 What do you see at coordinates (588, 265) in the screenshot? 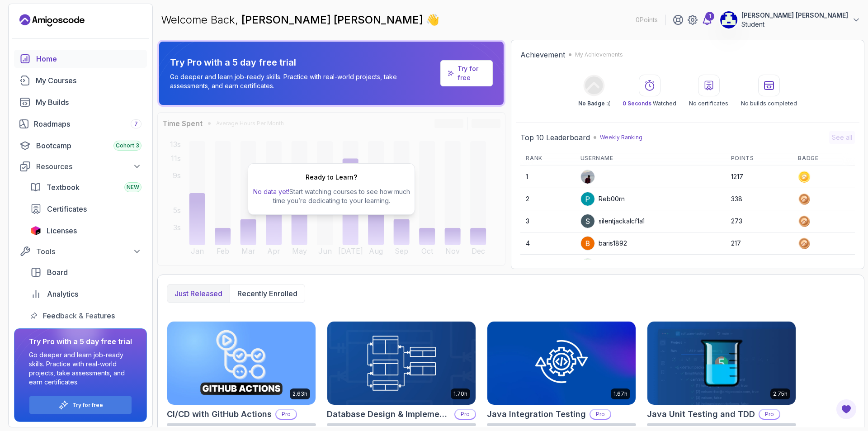
I see `img: default monster avatar` at bounding box center [588, 265].